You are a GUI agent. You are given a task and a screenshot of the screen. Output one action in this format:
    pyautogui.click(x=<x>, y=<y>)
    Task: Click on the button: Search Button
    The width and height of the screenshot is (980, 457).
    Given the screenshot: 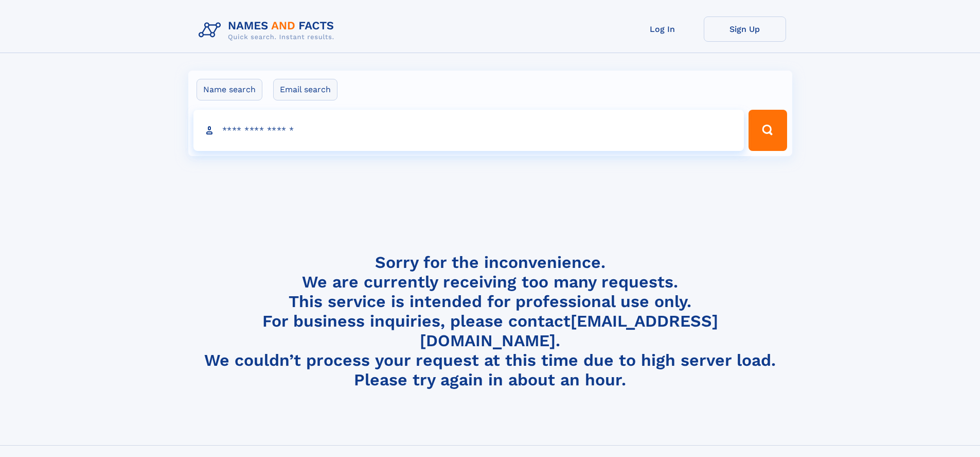 What is the action you would take?
    pyautogui.click(x=767, y=130)
    